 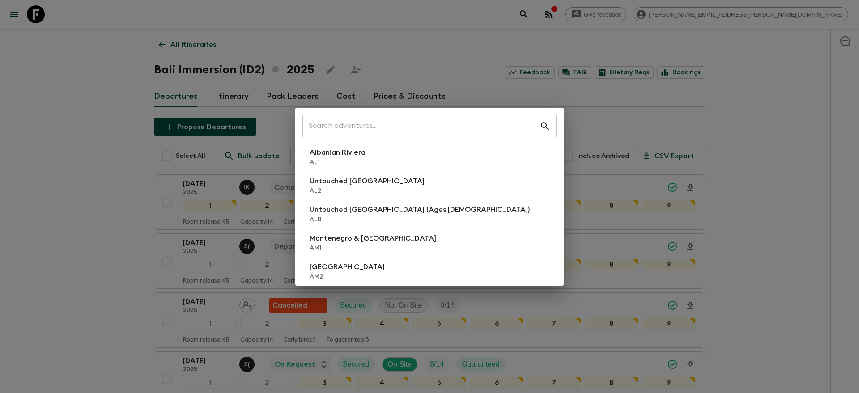 I want to click on p: AL1, so click(x=337, y=162).